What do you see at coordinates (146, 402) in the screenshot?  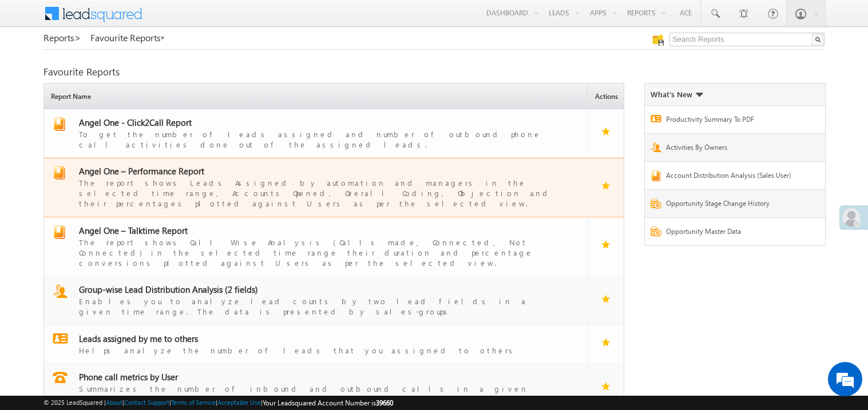 I see `a: Contact Support` at bounding box center [146, 402].